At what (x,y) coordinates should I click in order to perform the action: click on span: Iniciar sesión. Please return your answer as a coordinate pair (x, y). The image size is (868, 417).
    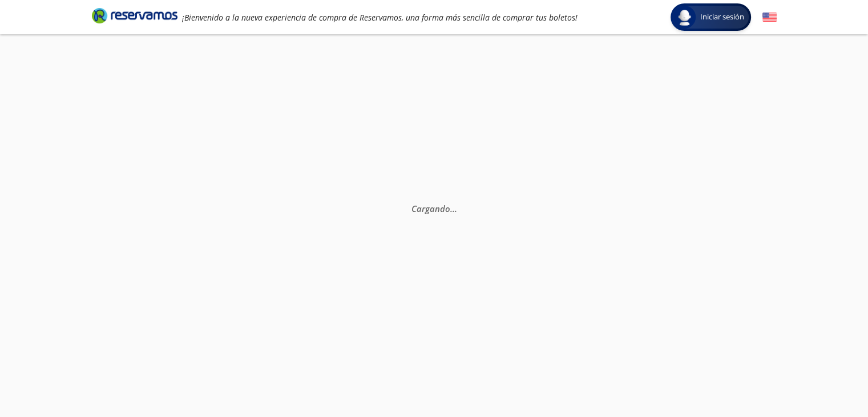
    Looking at the image, I should click on (722, 17).